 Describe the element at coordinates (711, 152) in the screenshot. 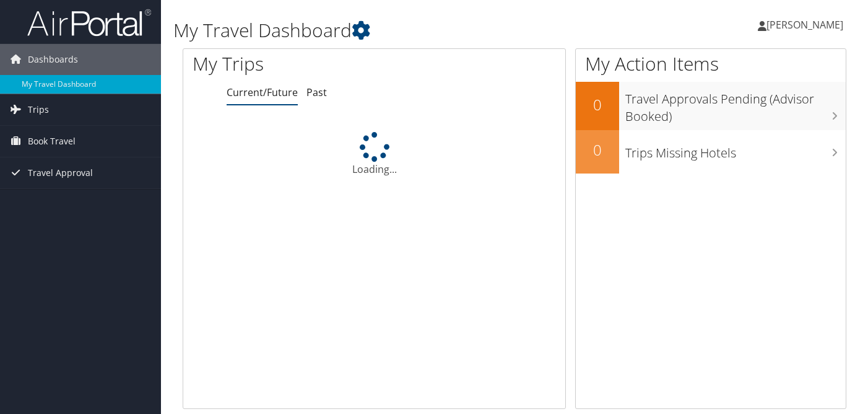

I see `a: 0Trips Missing Hotels` at that location.